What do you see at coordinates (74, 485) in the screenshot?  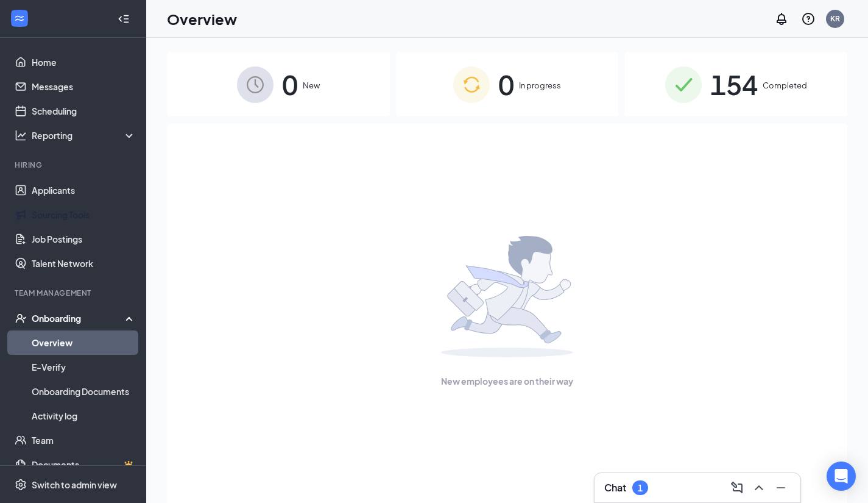 I see `div: Switch to admin view` at bounding box center [74, 485].